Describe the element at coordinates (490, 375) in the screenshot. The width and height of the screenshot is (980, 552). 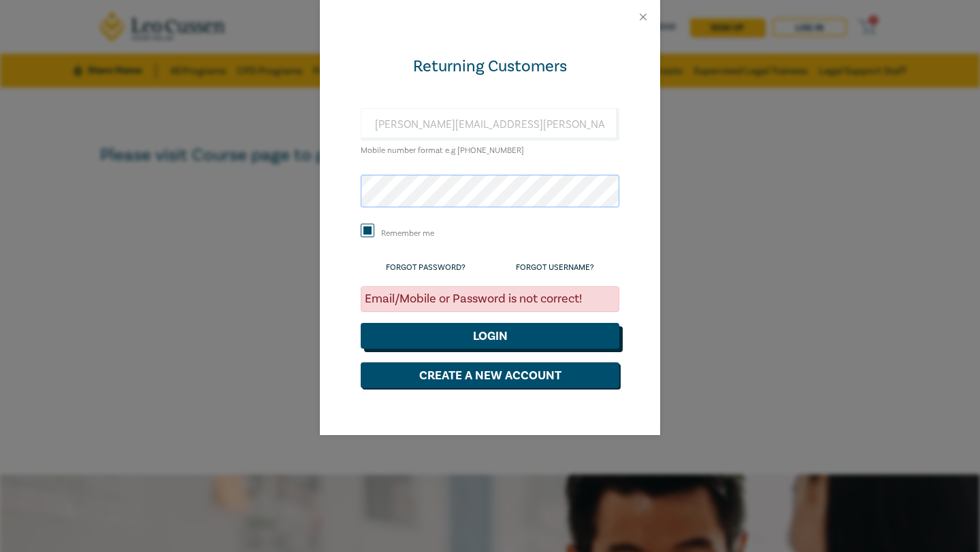
I see `button: Create a New Account` at that location.